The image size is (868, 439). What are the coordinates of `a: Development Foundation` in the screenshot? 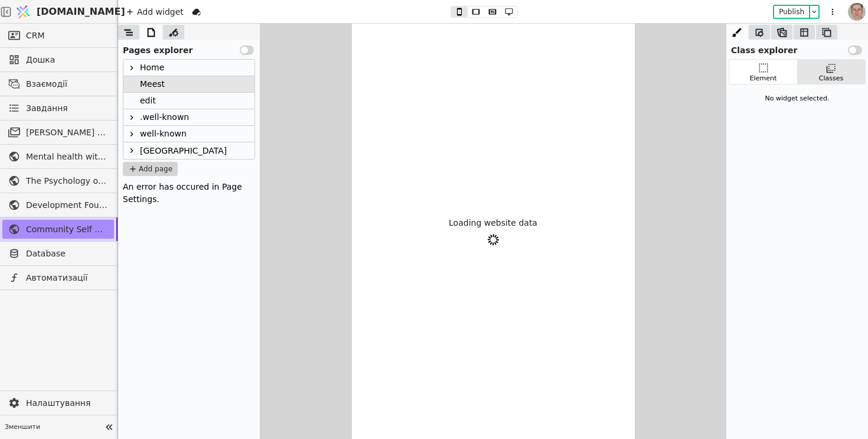 It's located at (58, 205).